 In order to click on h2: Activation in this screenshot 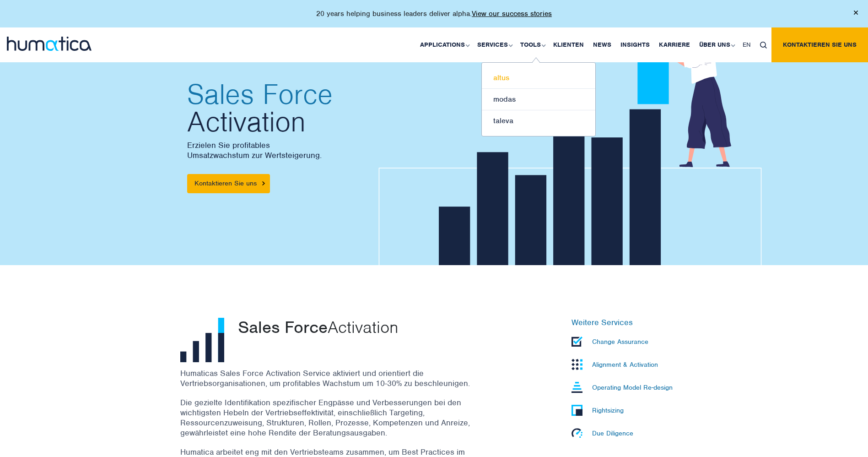, I will do `click(306, 108)`.